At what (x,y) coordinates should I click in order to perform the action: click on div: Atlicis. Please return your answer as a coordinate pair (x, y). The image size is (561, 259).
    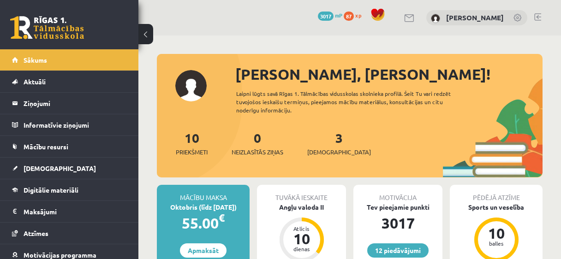
    Looking at the image, I should click on (302, 229).